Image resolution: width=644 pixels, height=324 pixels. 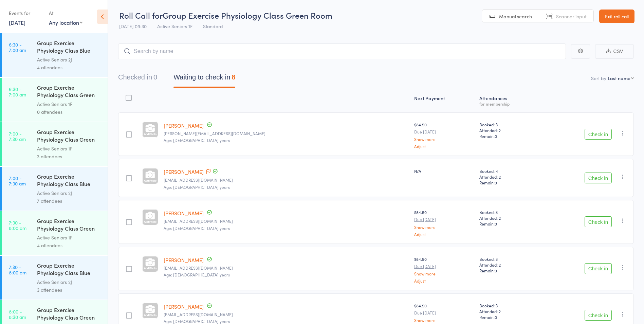 I want to click on a: 6:30 -7:00 amGroup Exercise Physiology Class Green RoomActive Seniors 1F0 attendees, so click(x=54, y=100).